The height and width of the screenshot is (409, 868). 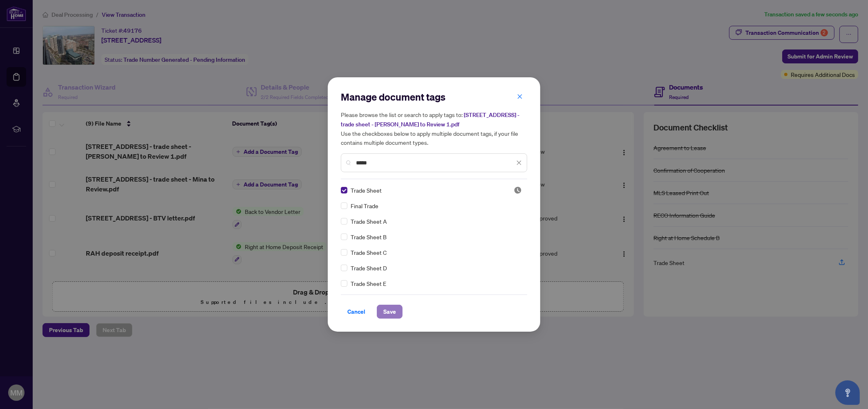 I want to click on span: Pending Review, so click(x=518, y=190).